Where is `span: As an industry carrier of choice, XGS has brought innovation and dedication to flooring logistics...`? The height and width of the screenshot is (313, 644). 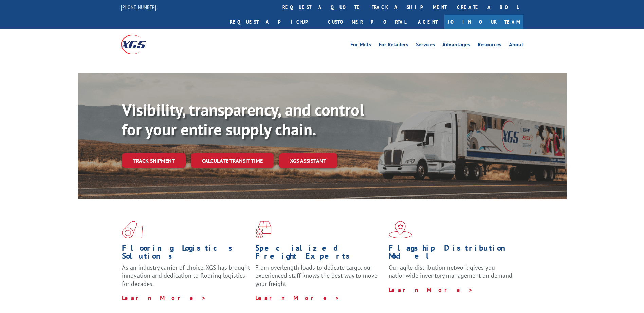 span: As an industry carrier of choice, XGS has brought innovation and dedication to flooring logistics... is located at coordinates (185, 276).